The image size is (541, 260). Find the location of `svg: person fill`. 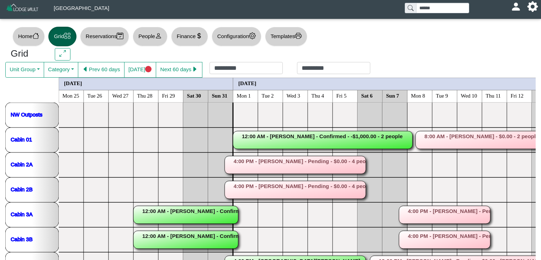

svg: person fill is located at coordinates (516, 6).